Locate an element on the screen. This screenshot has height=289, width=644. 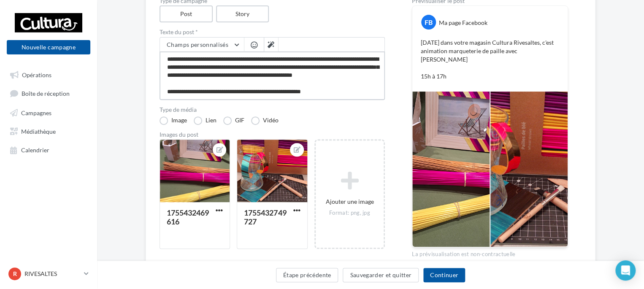
label: Story is located at coordinates (243, 14).